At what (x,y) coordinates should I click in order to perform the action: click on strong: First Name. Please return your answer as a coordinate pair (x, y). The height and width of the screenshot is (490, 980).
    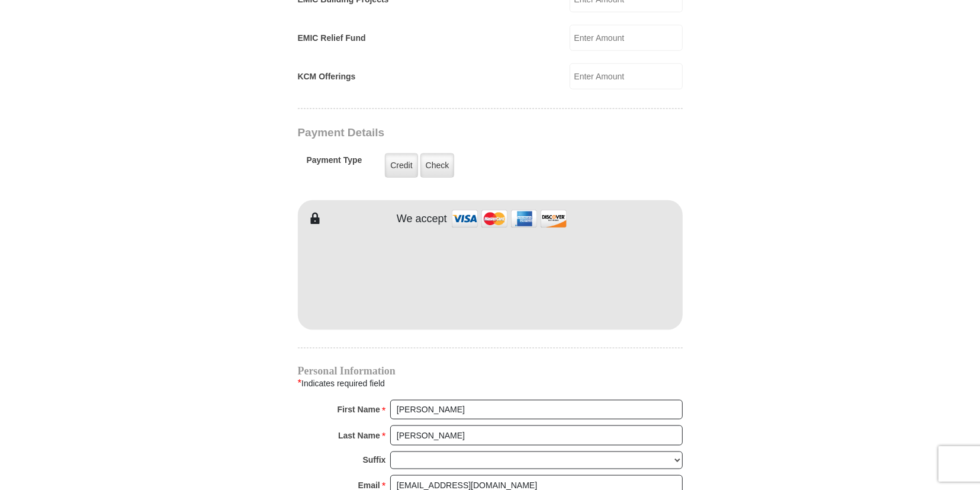
    Looking at the image, I should click on (359, 409).